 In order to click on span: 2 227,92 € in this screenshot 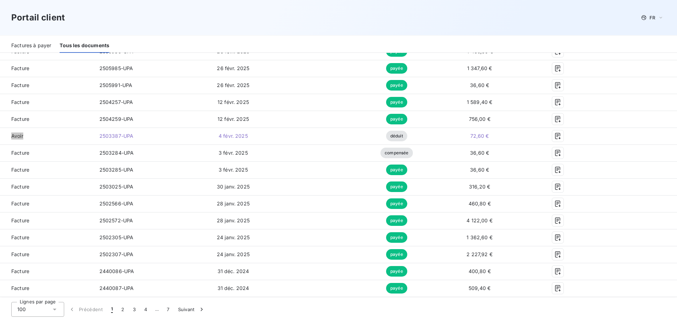, I will do `click(480, 254)`.